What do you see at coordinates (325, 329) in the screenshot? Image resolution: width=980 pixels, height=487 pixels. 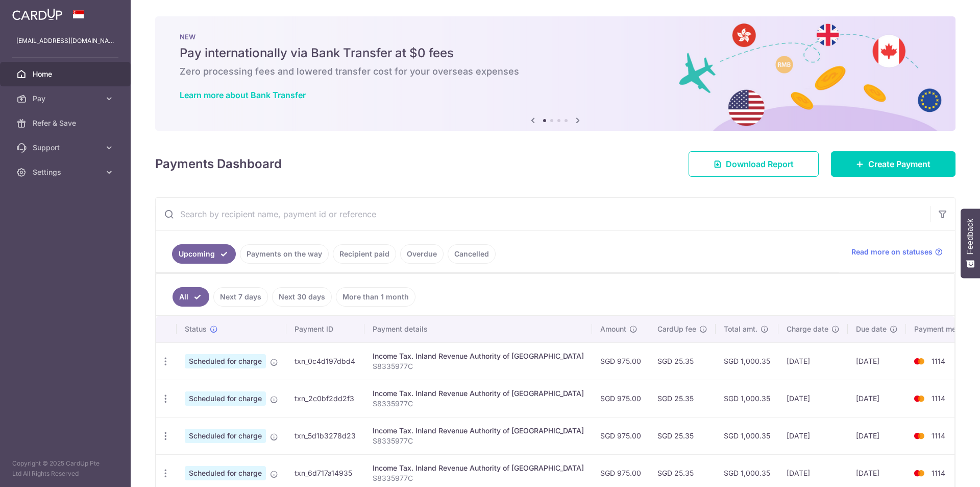 I see `th: Payment ID` at bounding box center [325, 329].